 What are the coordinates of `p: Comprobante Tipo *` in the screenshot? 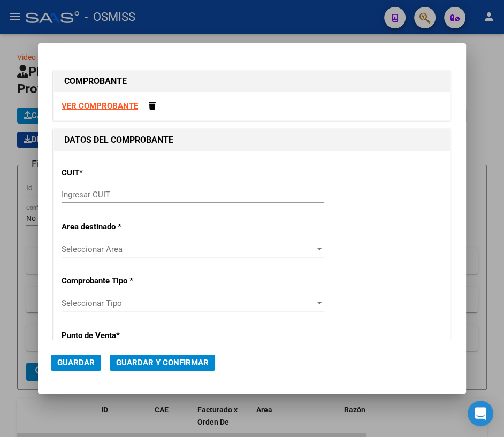 It's located at (119, 281).